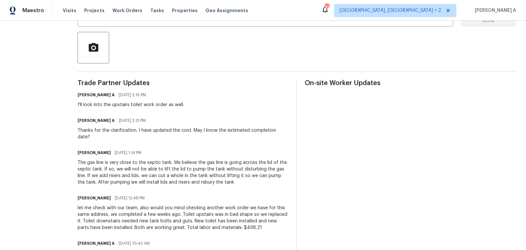  Describe the element at coordinates (69, 11) in the screenshot. I see `span: Visits` at that location.